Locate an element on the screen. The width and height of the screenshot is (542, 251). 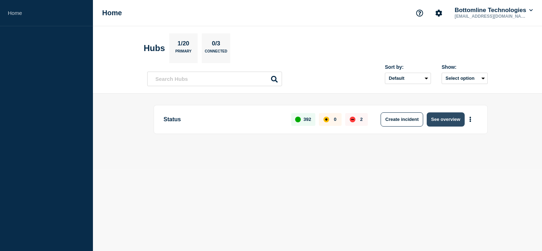
button: Create incident is located at coordinates (402, 120).